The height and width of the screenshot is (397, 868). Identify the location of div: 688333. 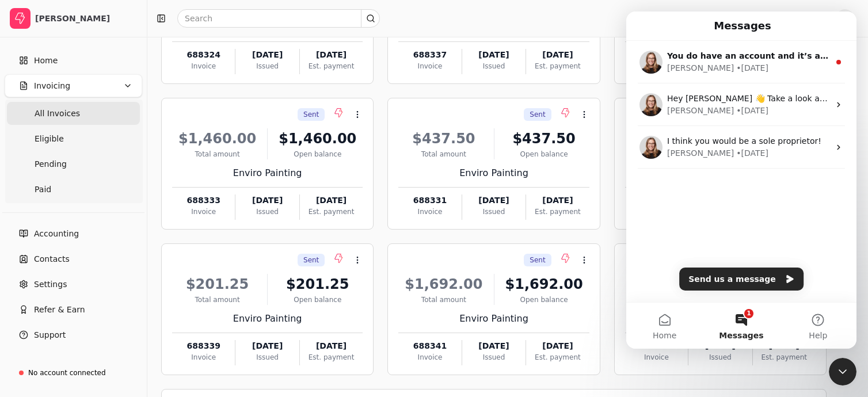
(203, 200).